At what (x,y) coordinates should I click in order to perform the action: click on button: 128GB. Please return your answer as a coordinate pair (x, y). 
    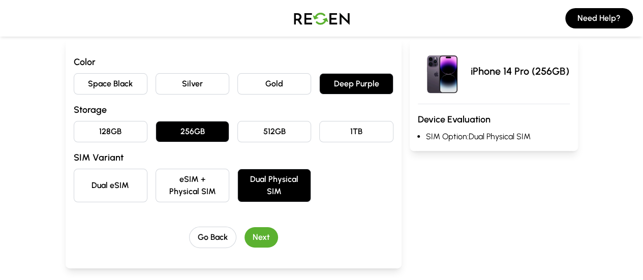
    Looking at the image, I should click on (110, 132).